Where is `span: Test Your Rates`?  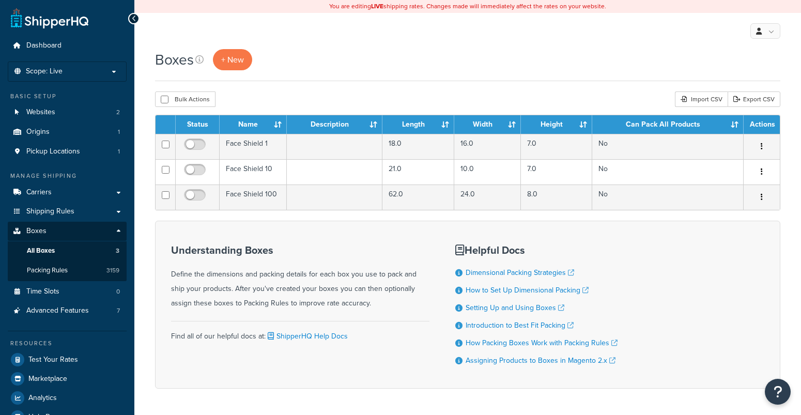 span: Test Your Rates is located at coordinates (53, 360).